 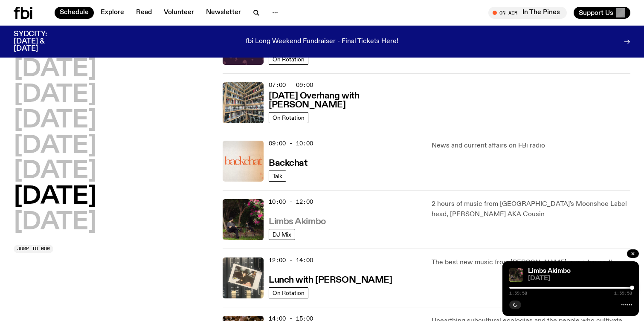 I want to click on a: Read, so click(x=144, y=13).